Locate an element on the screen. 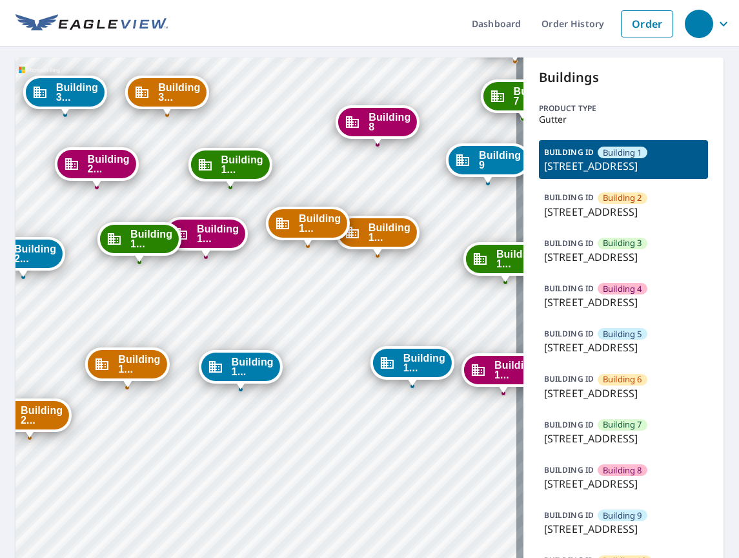 The image size is (739, 558). div: Dropped pin, building Building 13, Commercial property, 7627 East 37th Street North Wichita, KS 6... is located at coordinates (413, 366).